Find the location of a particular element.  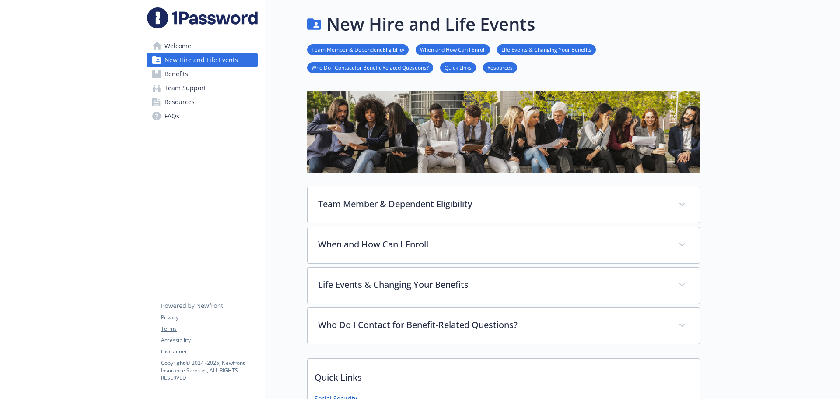

span: Resources is located at coordinates (179, 102).